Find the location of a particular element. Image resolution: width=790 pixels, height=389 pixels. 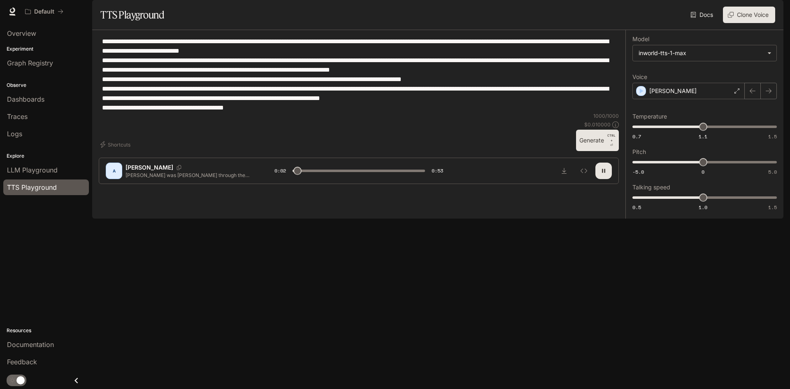

span: 1.1 is located at coordinates (702, 136).